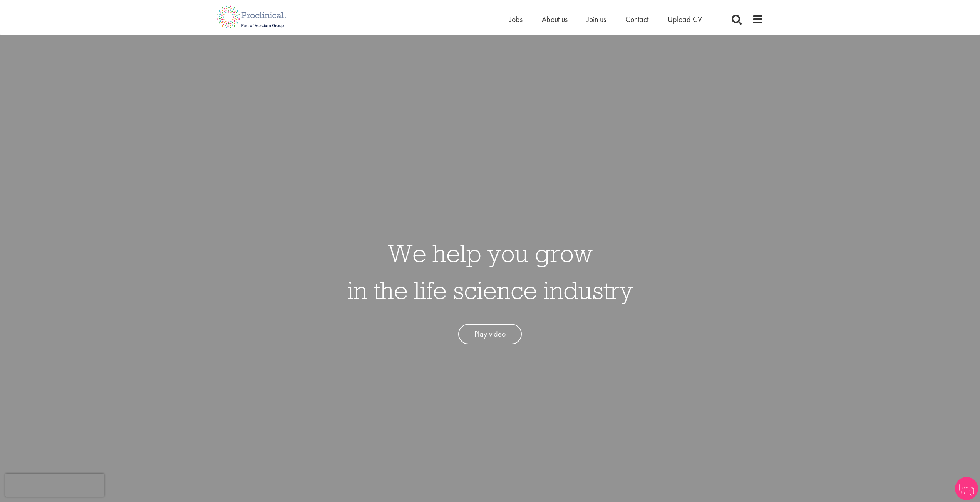 This screenshot has height=502, width=980. What do you see at coordinates (636, 19) in the screenshot?
I see `span: Contact` at bounding box center [636, 19].